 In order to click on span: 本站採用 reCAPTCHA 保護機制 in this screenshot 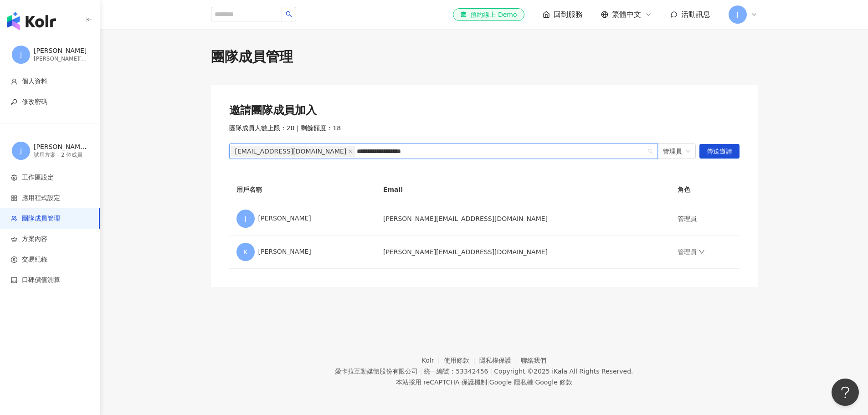, I will do `click(484, 382)`.